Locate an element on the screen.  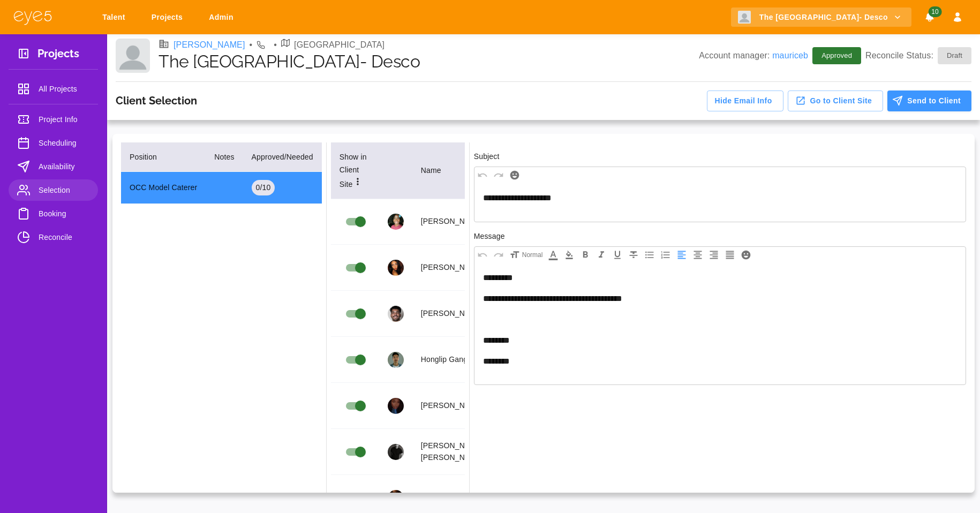
button: Italic is located at coordinates (601, 255).